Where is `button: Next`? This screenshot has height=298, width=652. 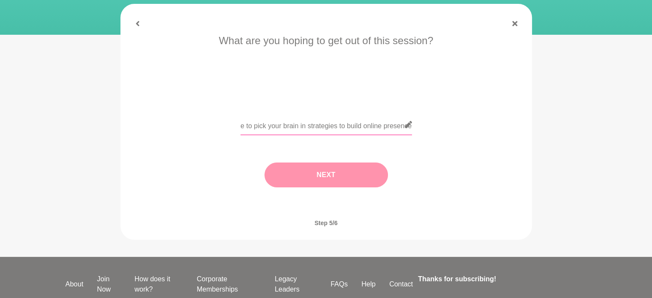 button: Next is located at coordinates (326, 175).